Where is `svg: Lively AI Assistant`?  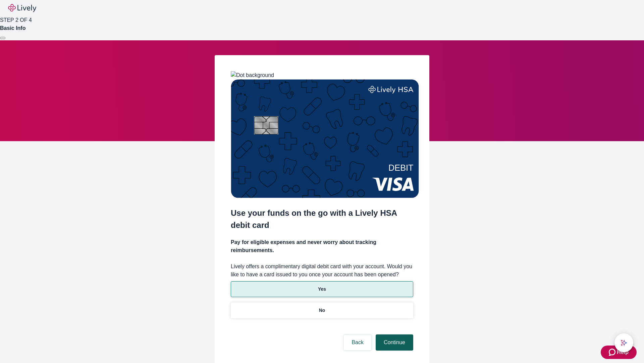
svg: Lively AI Assistant is located at coordinates (624, 343).